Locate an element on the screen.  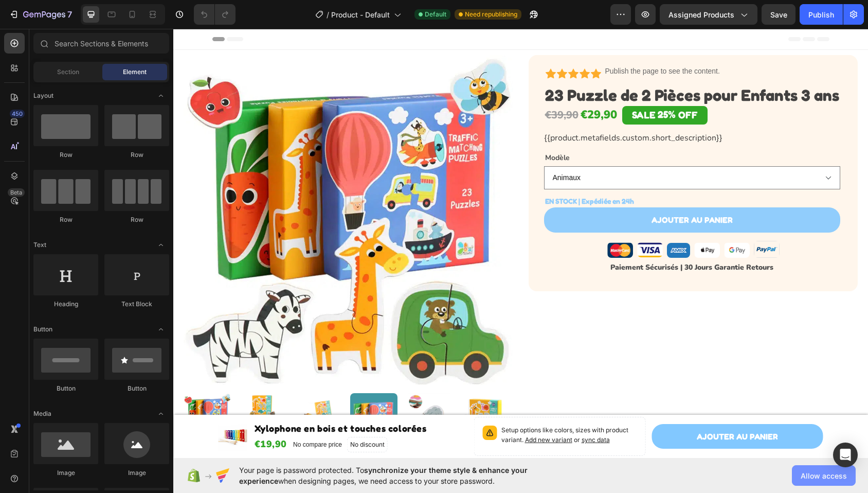
img: gempages_585840560439296707-9ad95d23-2c69-43b4-be7b-c945ede01773.webp is located at coordinates (593, 220).